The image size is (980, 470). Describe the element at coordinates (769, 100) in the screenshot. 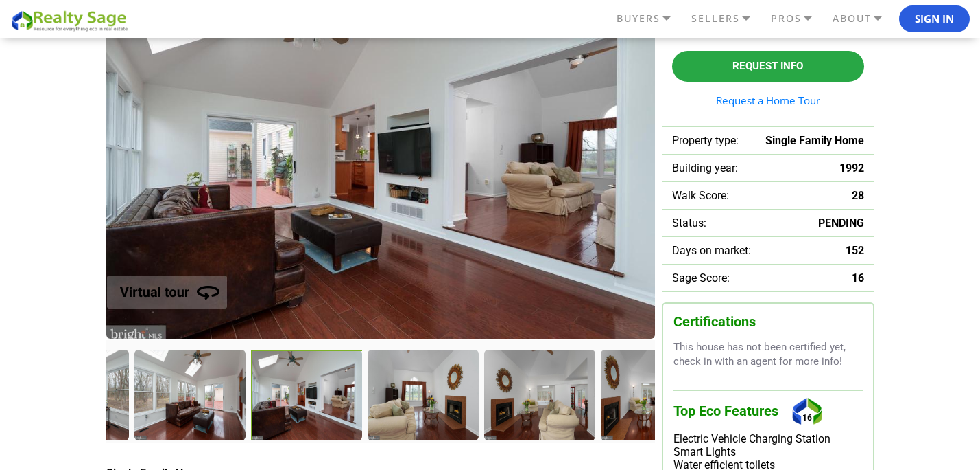

I see `a: Request a Home Tour` at that location.